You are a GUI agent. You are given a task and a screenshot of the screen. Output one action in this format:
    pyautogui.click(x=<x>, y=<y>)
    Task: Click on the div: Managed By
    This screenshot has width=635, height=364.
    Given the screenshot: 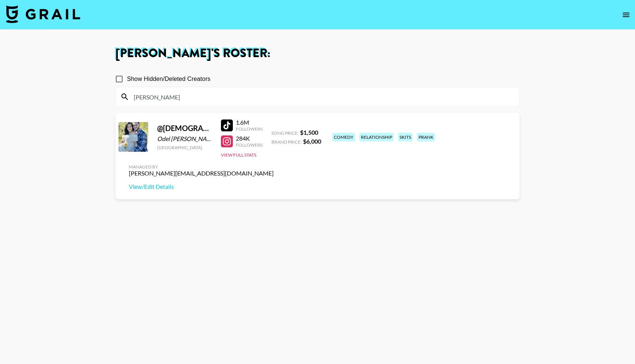 What is the action you would take?
    pyautogui.click(x=201, y=167)
    